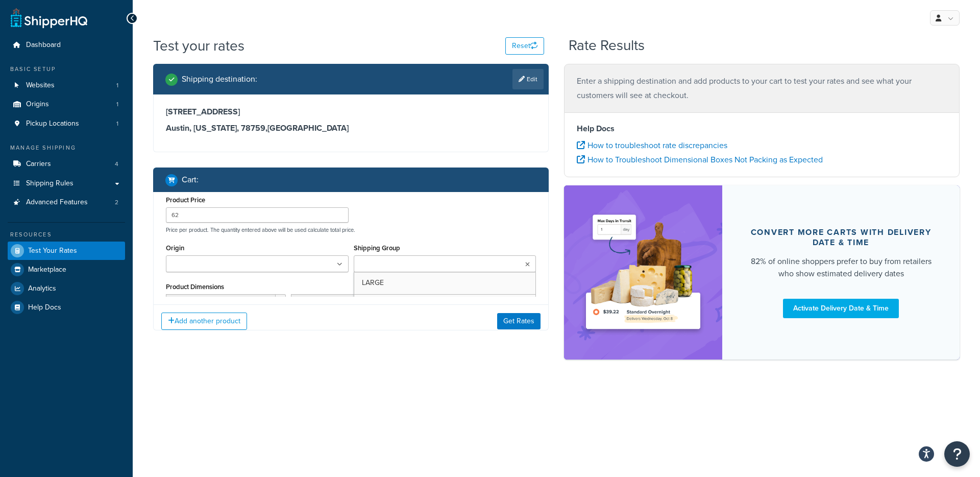 The image size is (980, 477). Describe the element at coordinates (66, 45) in the screenshot. I see `a: Dashboard` at that location.